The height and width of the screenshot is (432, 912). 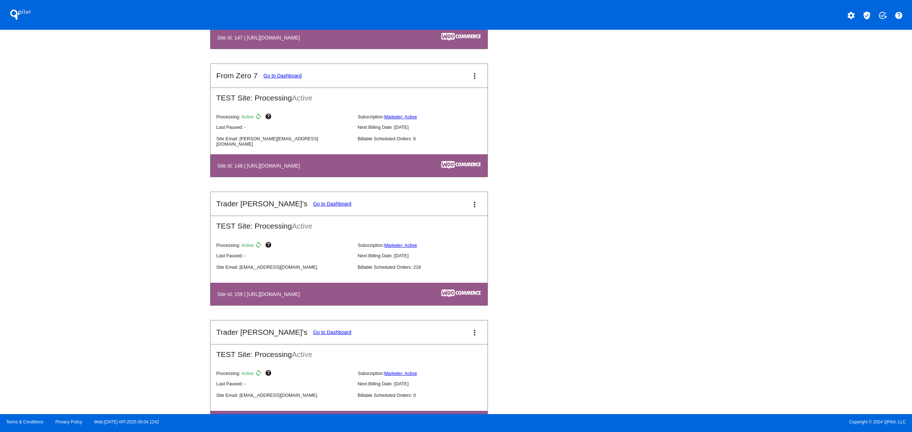 What do you see at coordinates (237, 76) in the screenshot?
I see `h2: From Zero 7` at bounding box center [237, 76].